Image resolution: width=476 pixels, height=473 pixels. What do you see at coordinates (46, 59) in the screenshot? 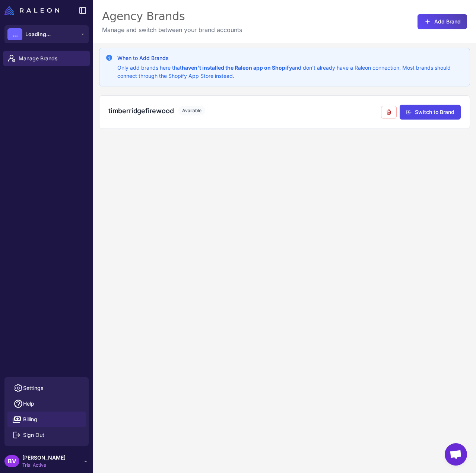
I see `a: Manage Brands` at bounding box center [46, 59].